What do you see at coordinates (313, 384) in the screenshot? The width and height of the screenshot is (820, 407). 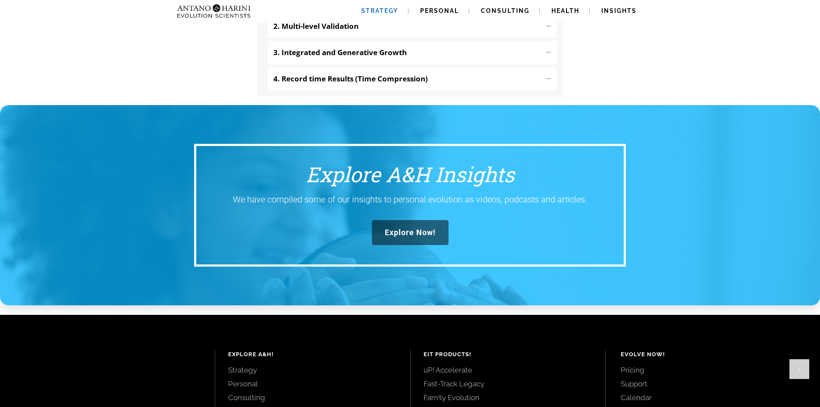 I see `a: Personal` at bounding box center [313, 384].